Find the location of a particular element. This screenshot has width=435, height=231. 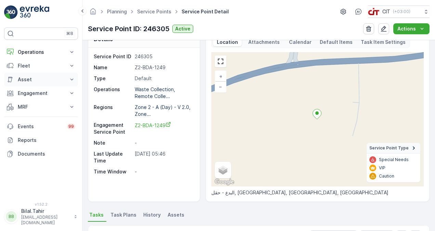

p: 99 is located at coordinates (71, 126).